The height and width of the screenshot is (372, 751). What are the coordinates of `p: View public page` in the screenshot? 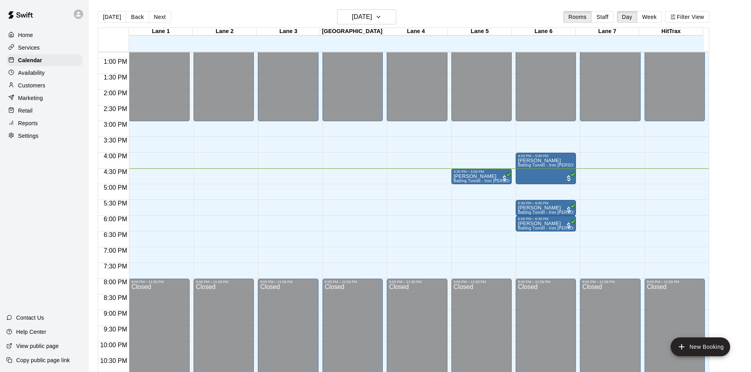 It's located at (37, 346).